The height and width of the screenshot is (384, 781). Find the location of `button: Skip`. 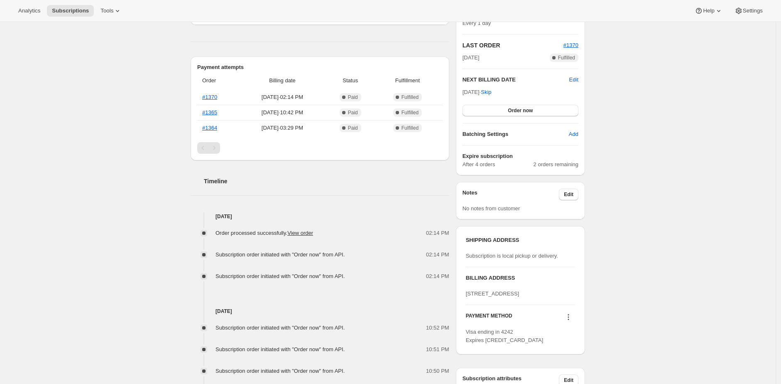

button: Skip is located at coordinates (486, 92).